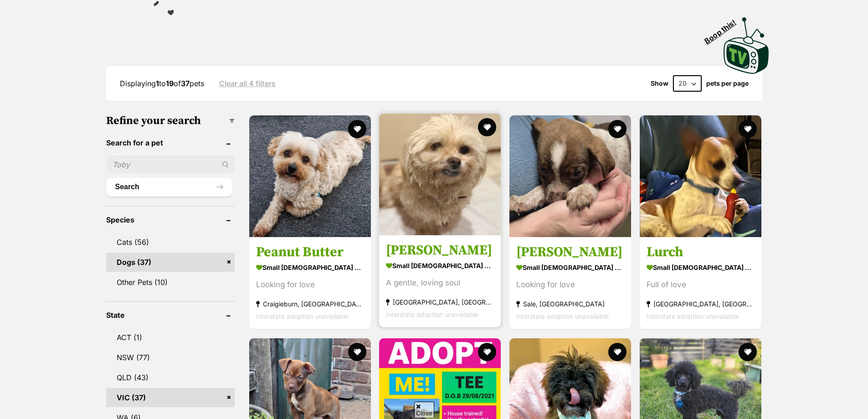  What do you see at coordinates (171, 377) in the screenshot?
I see `a: QLD (43)` at bounding box center [171, 377].